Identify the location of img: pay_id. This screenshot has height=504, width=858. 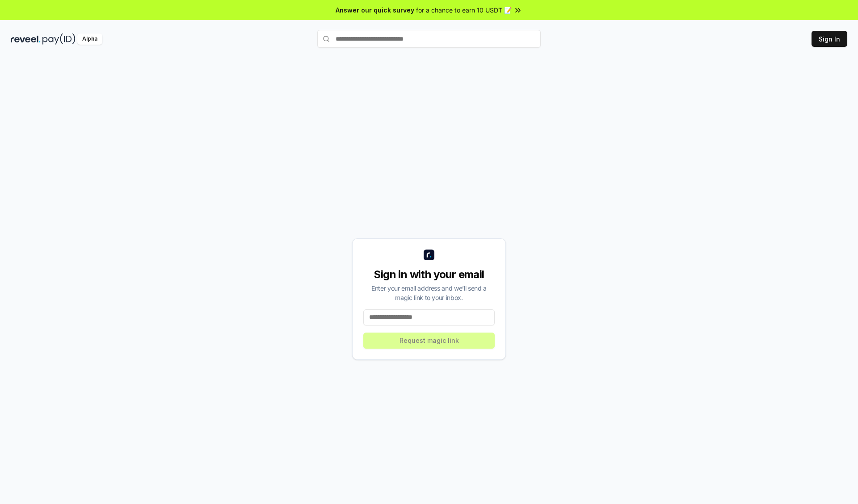
(59, 39).